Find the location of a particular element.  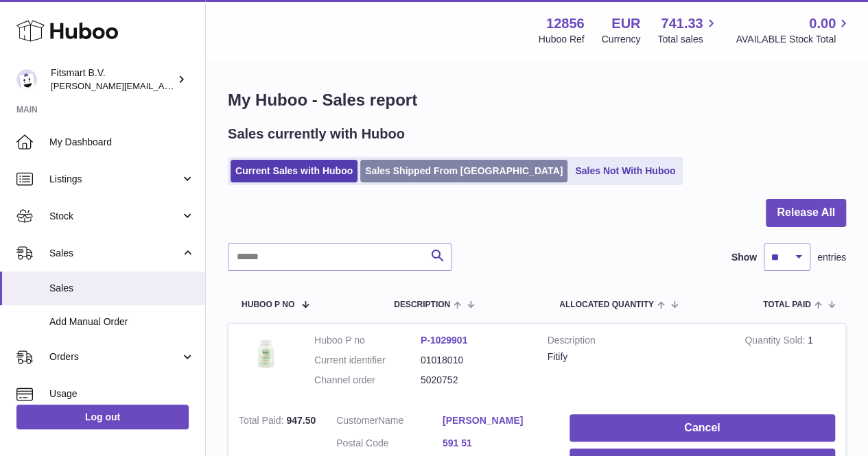

h1: My Huboo - Sales report is located at coordinates (537, 101).